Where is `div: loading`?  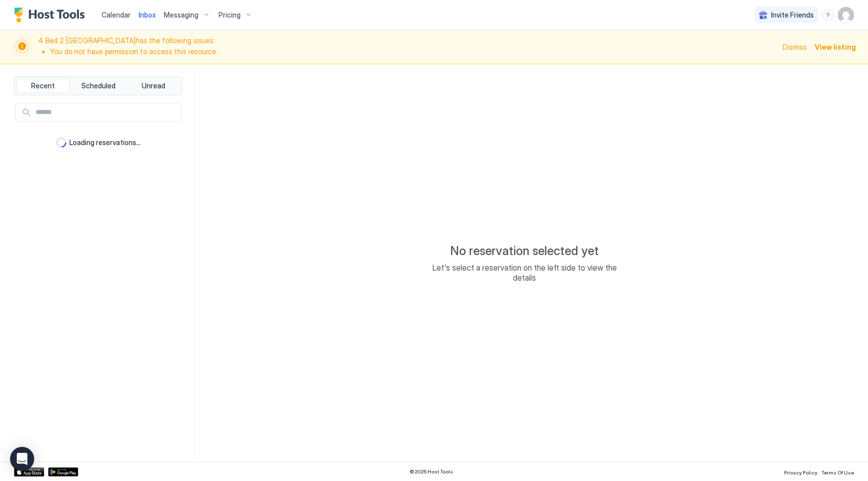
div: loading is located at coordinates (61, 143).